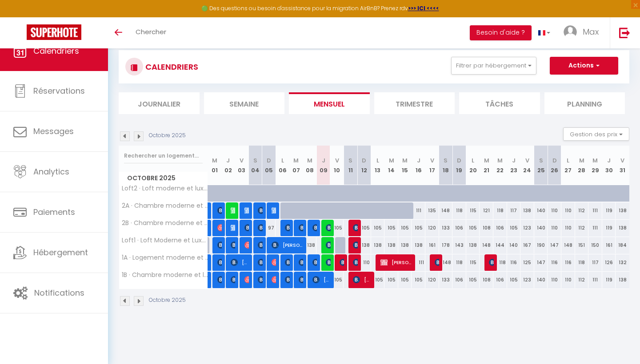  What do you see at coordinates (391, 165) in the screenshot?
I see `th: 14` at bounding box center [391, 165].